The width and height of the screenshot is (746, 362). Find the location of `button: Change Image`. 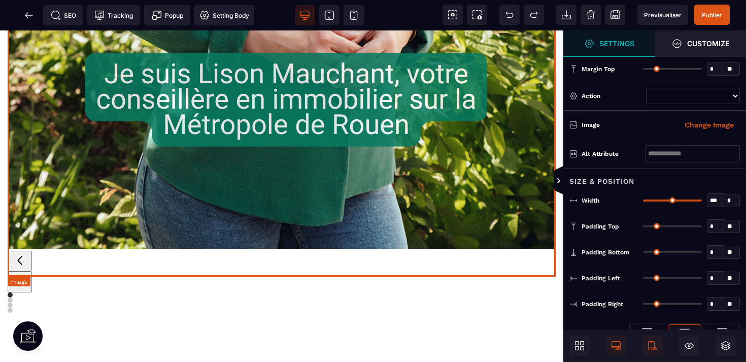

button: Change Image is located at coordinates (709, 125).